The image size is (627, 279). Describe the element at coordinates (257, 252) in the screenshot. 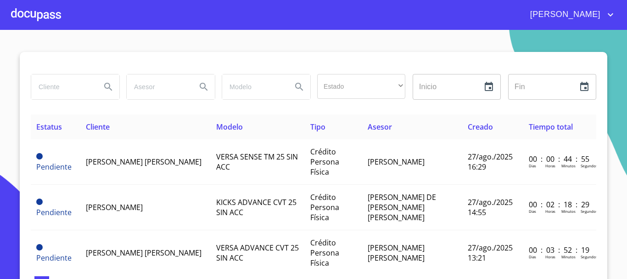

I see `span: VERSA ADVANCE CVT 25 SIN ACC` at that location.